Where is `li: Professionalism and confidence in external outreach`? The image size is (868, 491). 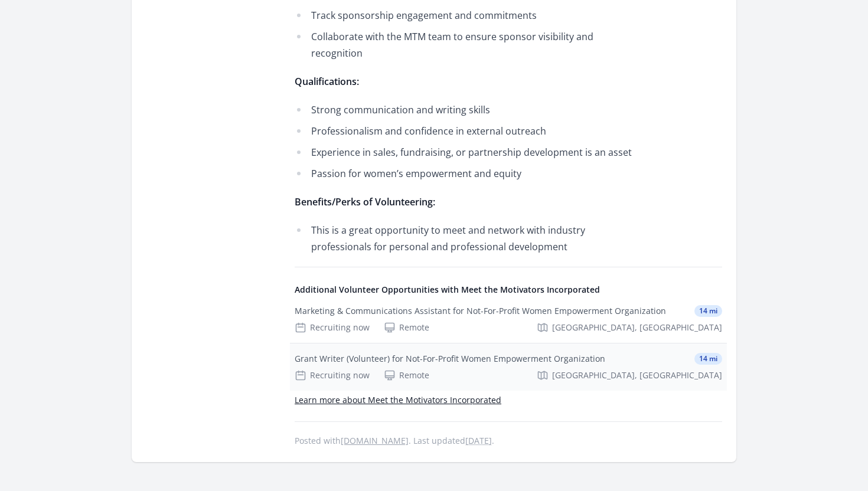 li: Professionalism and confidence in external outreach is located at coordinates (467, 131).